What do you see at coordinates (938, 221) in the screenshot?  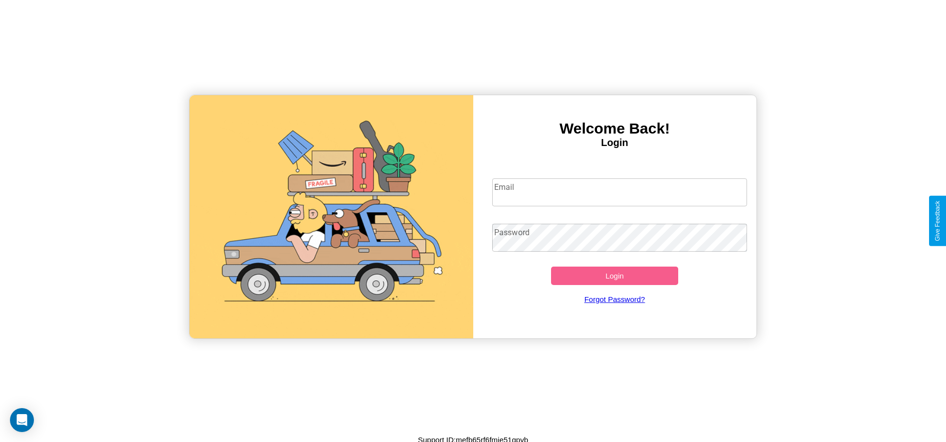 I see `div: Give Feedback` at bounding box center [938, 221].